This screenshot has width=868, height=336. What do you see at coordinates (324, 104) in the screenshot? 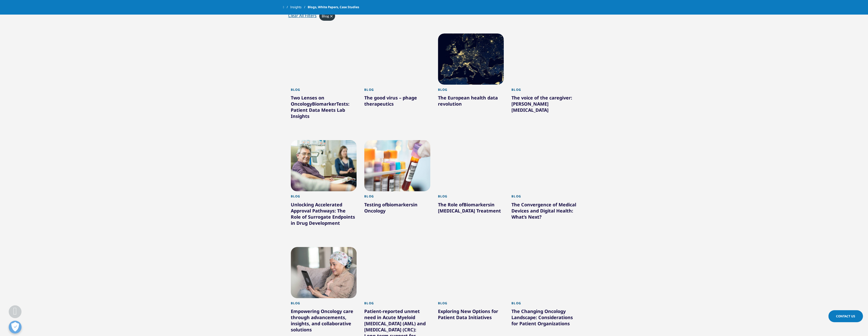
I see `span: Biomarker` at bounding box center [324, 104].